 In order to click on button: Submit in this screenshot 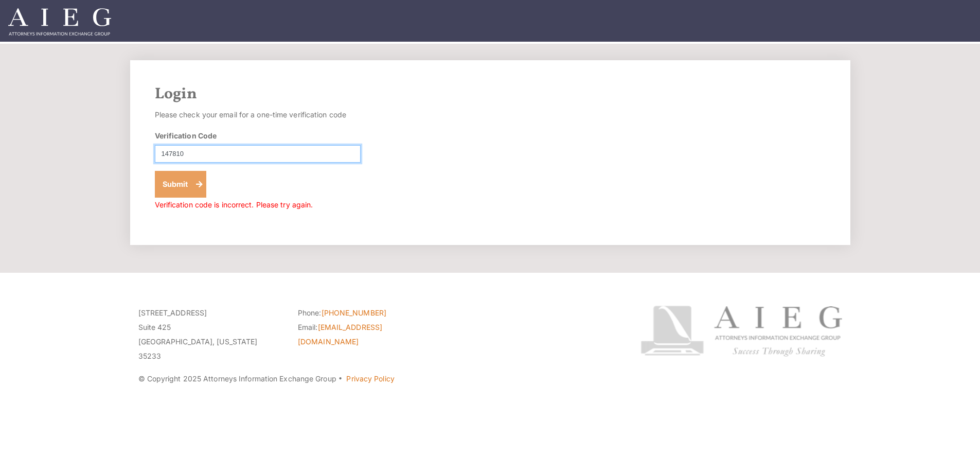, I will do `click(181, 184)`.